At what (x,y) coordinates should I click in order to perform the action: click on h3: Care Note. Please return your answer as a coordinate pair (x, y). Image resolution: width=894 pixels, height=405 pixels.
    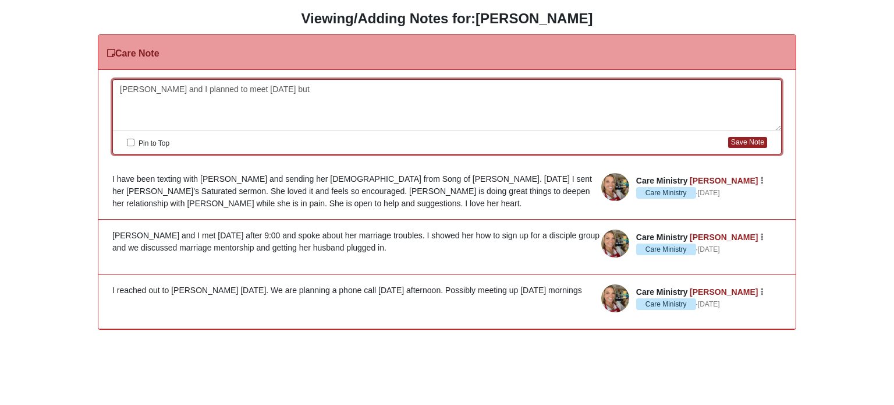
    Looking at the image, I should click on (133, 53).